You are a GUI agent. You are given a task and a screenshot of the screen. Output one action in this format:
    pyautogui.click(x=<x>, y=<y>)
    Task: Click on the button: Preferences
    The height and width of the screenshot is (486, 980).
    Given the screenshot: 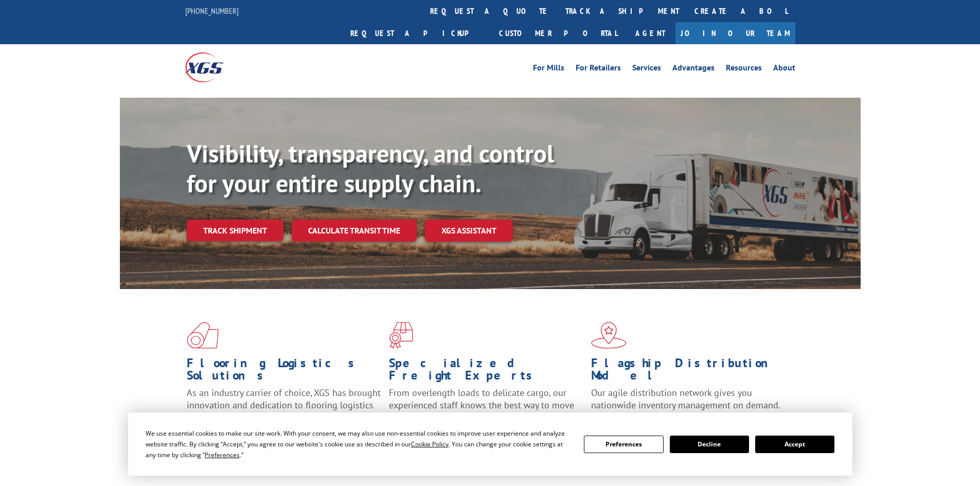 What is the action you would take?
    pyautogui.click(x=624, y=444)
    